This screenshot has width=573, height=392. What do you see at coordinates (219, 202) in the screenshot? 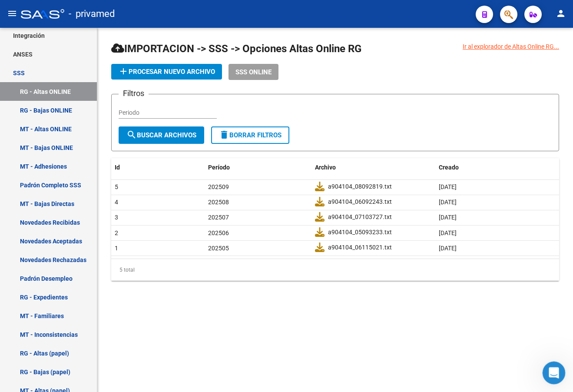
I see `span: 202508` at bounding box center [219, 202].